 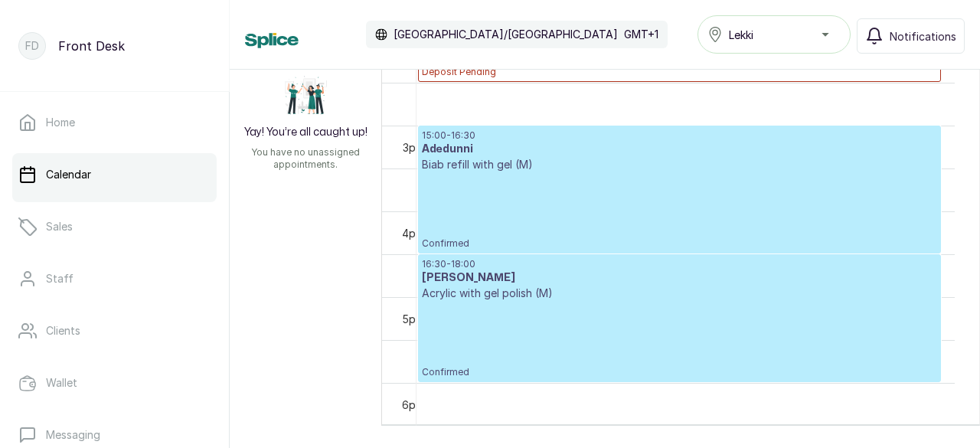 I want to click on p: You have no unassigned appointments., so click(x=305, y=158).